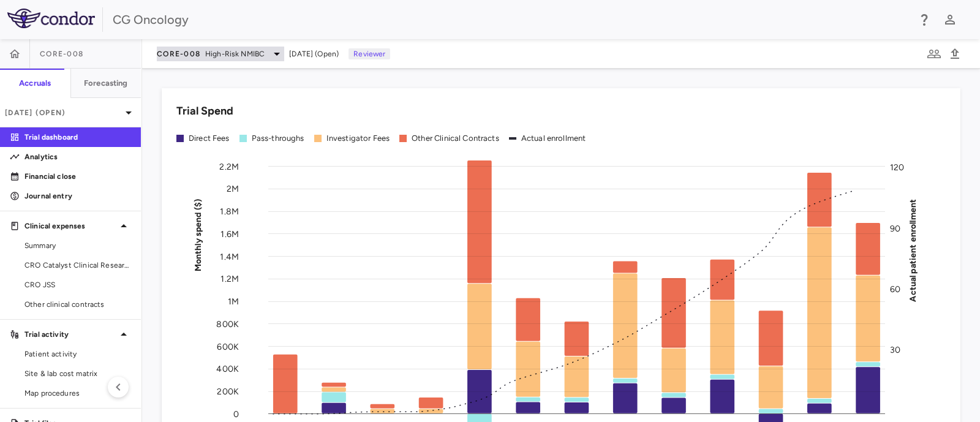 This screenshot has width=980, height=422. What do you see at coordinates (209, 138) in the screenshot?
I see `div: Direct Fees` at bounding box center [209, 138].